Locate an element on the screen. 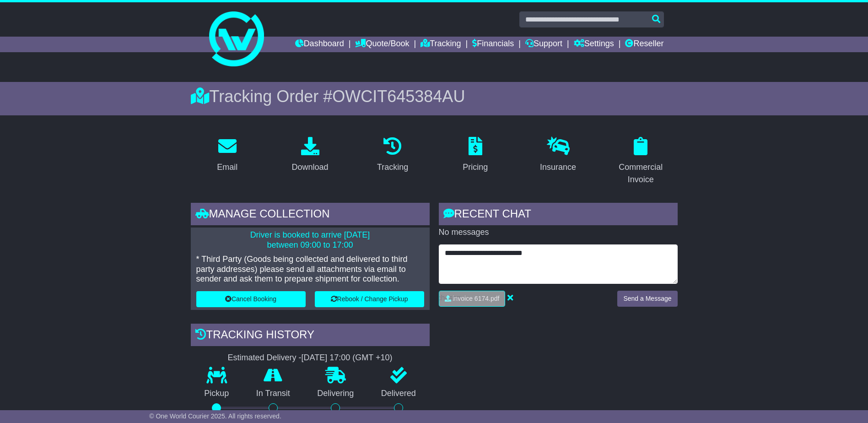 The width and height of the screenshot is (868, 423). a: Dashboard is located at coordinates (319, 44).